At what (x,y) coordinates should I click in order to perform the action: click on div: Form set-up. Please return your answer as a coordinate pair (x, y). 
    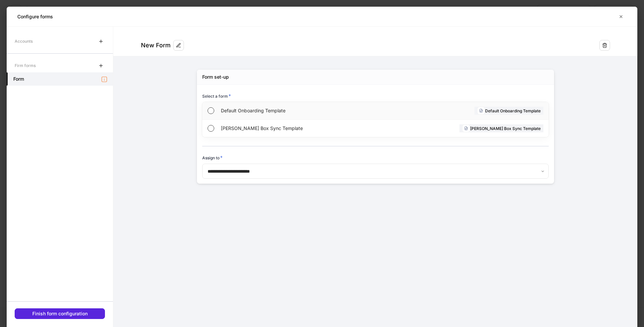
    Looking at the image, I should click on (216, 77).